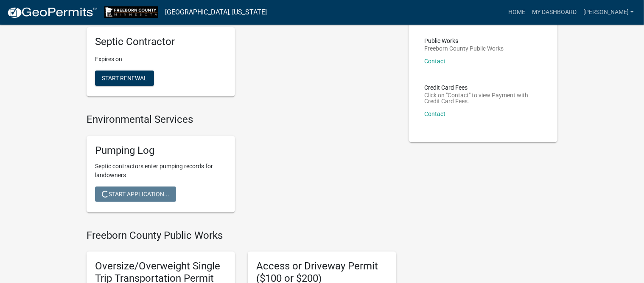  I want to click on span: Start Renewal, so click(124, 78).